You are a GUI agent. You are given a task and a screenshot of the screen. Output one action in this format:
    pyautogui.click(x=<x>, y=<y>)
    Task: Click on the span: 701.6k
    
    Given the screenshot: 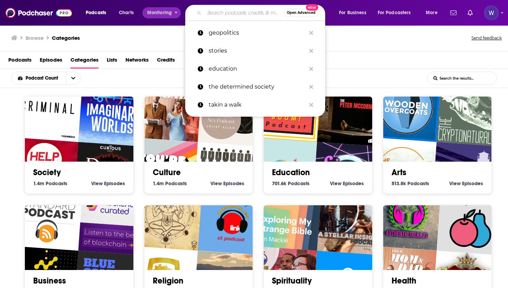 What is the action you would take?
    pyautogui.click(x=279, y=183)
    